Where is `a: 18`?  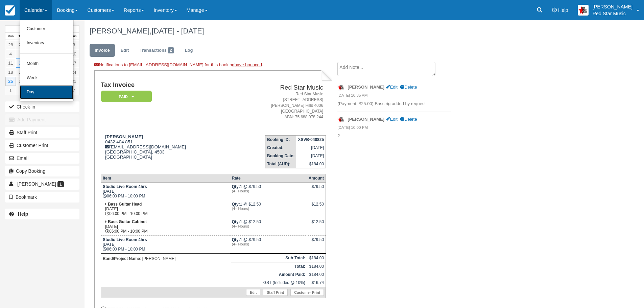 a: 18 is located at coordinates (11, 72).